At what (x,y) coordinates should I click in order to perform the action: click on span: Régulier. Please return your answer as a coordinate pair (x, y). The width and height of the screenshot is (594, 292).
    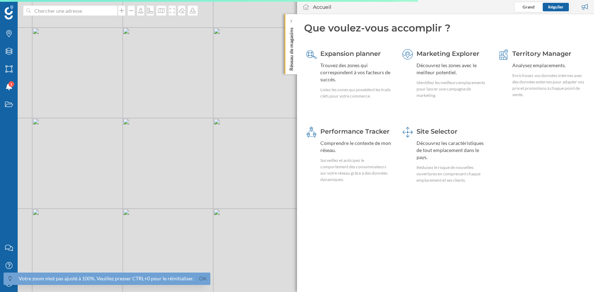
    Looking at the image, I should click on (556, 7).